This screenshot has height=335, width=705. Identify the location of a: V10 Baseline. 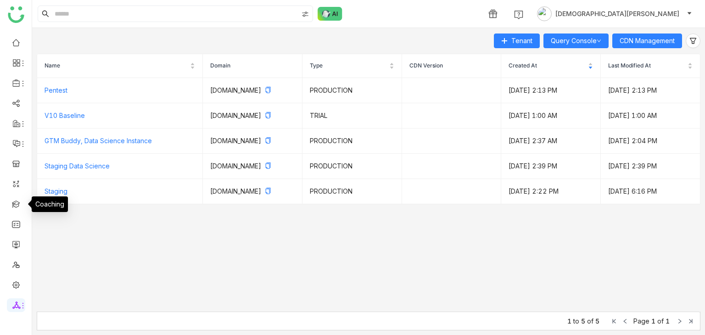
(65, 115).